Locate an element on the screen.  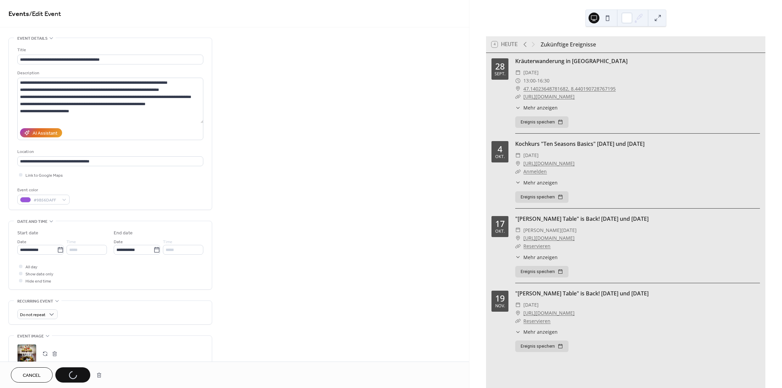
div: AI Assistant is located at coordinates (45, 133).